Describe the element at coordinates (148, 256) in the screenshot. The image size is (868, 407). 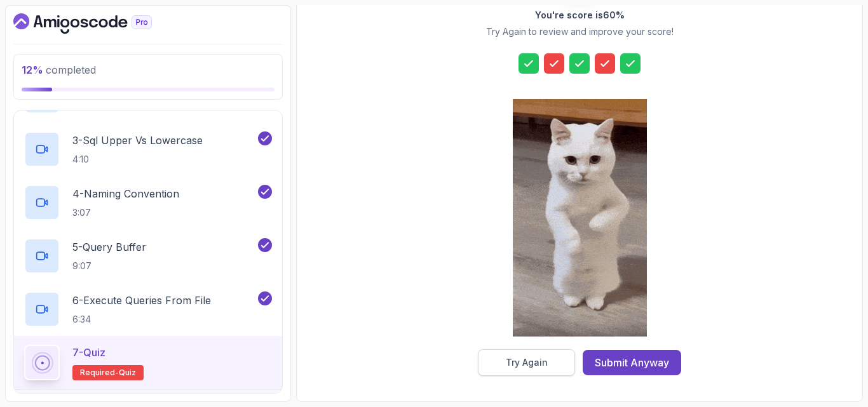
I see `button: 5-Query Buffer9:07` at that location.